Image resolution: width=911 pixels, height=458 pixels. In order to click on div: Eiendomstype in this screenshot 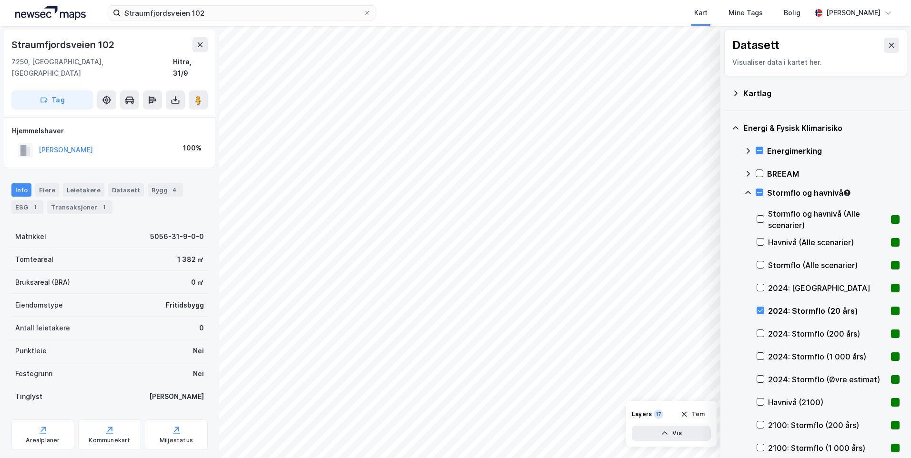, I will do `click(39, 305)`.